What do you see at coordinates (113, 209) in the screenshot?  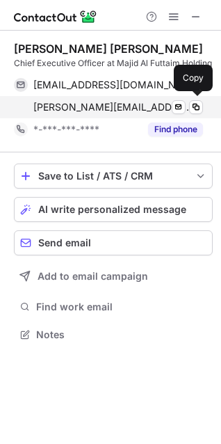 I see `button: AI write personalized message` at bounding box center [113, 209].